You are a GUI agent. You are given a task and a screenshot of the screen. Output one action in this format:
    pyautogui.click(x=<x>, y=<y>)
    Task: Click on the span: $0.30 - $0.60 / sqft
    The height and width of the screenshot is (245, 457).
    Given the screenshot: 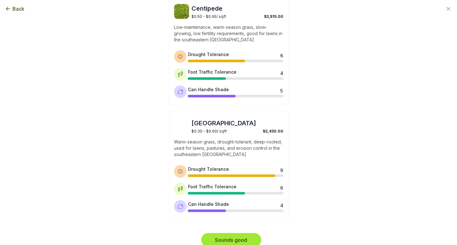 What is the action you would take?
    pyautogui.click(x=209, y=131)
    